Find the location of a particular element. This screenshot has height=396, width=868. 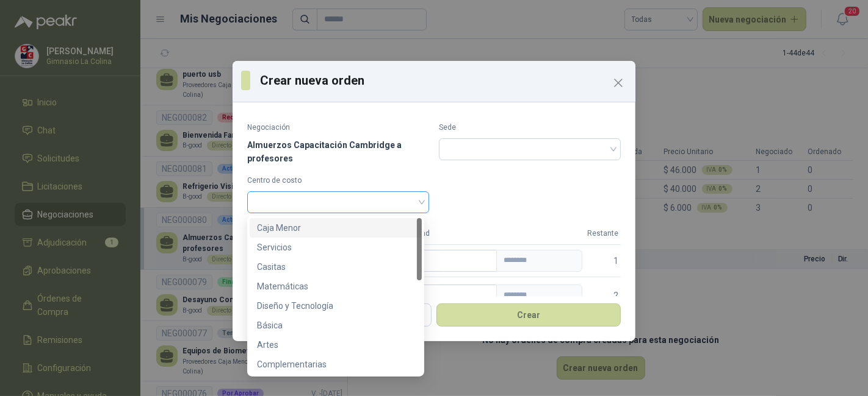

button: Close is located at coordinates (618, 83).